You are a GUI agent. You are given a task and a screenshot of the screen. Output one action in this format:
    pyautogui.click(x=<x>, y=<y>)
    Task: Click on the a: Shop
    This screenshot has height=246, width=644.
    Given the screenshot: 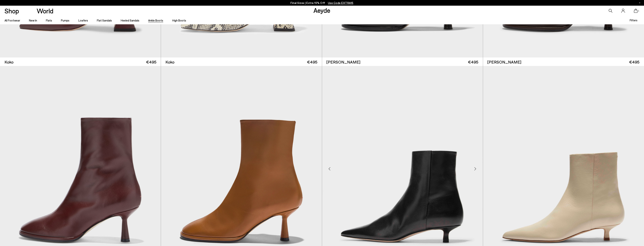 What is the action you would take?
    pyautogui.click(x=12, y=11)
    